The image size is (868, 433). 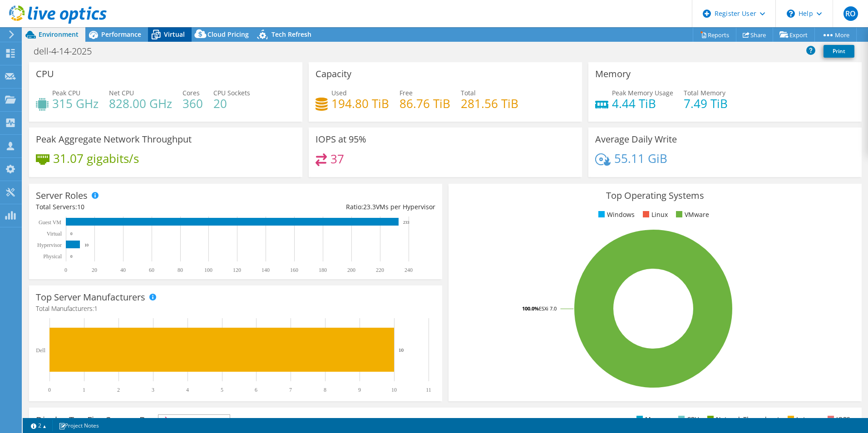 I want to click on h4: 86.76 TiB, so click(x=425, y=103).